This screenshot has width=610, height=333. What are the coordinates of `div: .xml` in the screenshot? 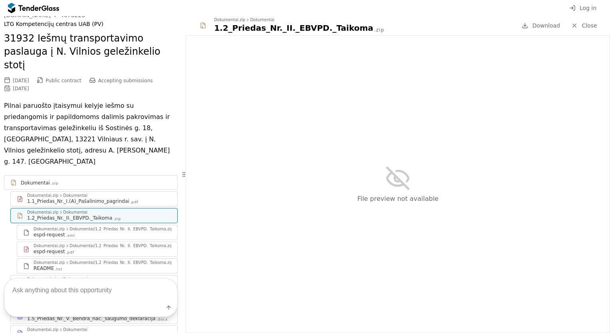 It's located at (70, 235).